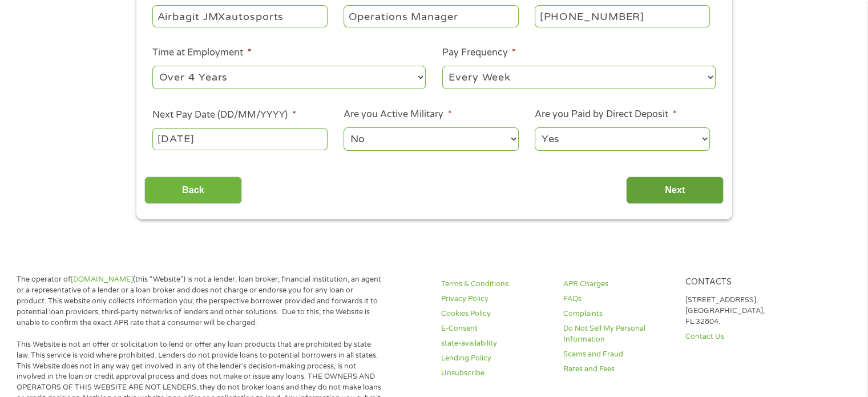 This screenshot has height=397, width=868. What do you see at coordinates (496, 358) in the screenshot?
I see `a: Lending Policy` at bounding box center [496, 358].